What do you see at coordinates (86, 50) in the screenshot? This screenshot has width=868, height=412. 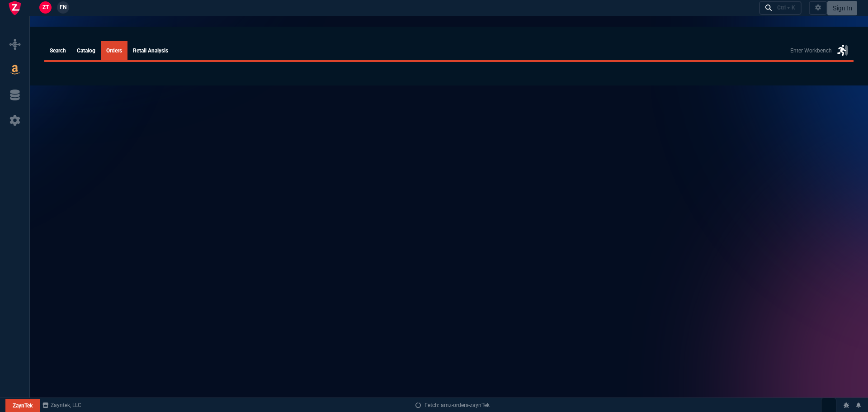 I see `a: Catalog` at bounding box center [86, 50].